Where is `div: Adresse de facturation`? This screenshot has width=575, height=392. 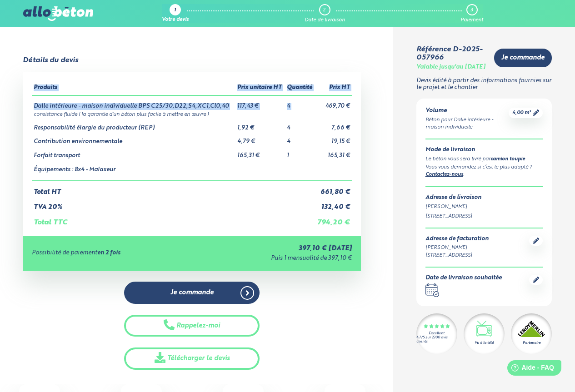 div: Adresse de facturation is located at coordinates (457, 239).